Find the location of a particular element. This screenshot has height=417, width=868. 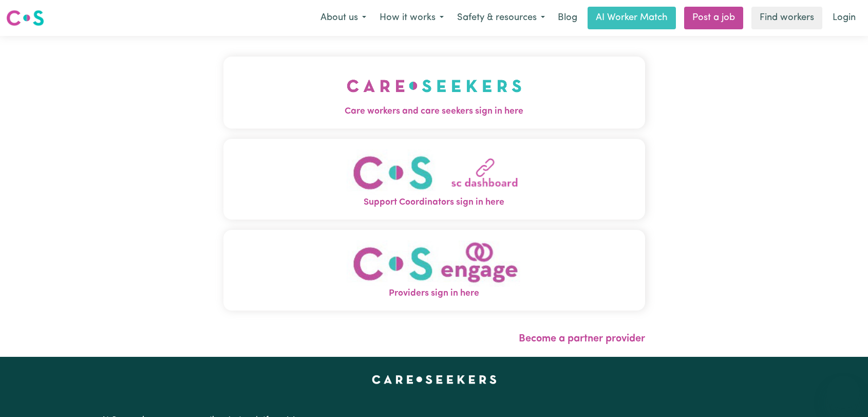

span: Care workers and care seekers sign in here is located at coordinates (434, 112).